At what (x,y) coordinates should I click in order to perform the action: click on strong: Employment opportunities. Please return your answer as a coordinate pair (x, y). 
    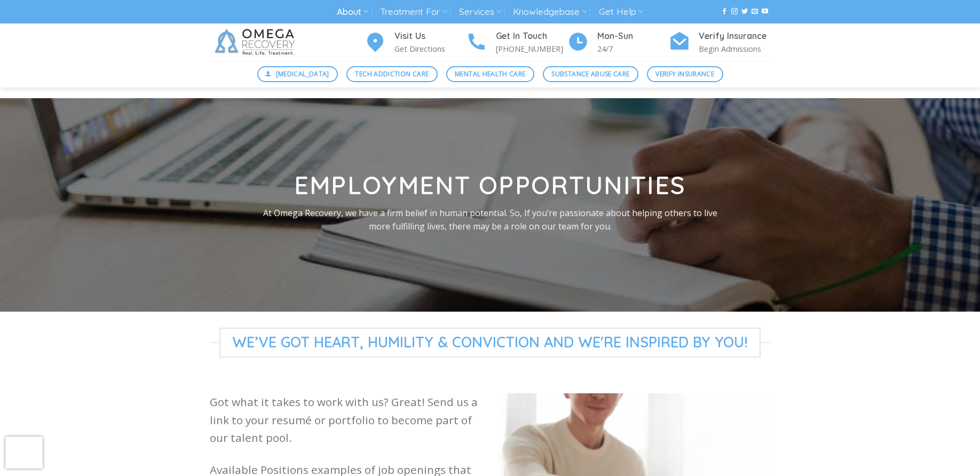
    Looking at the image, I should click on (490, 185).